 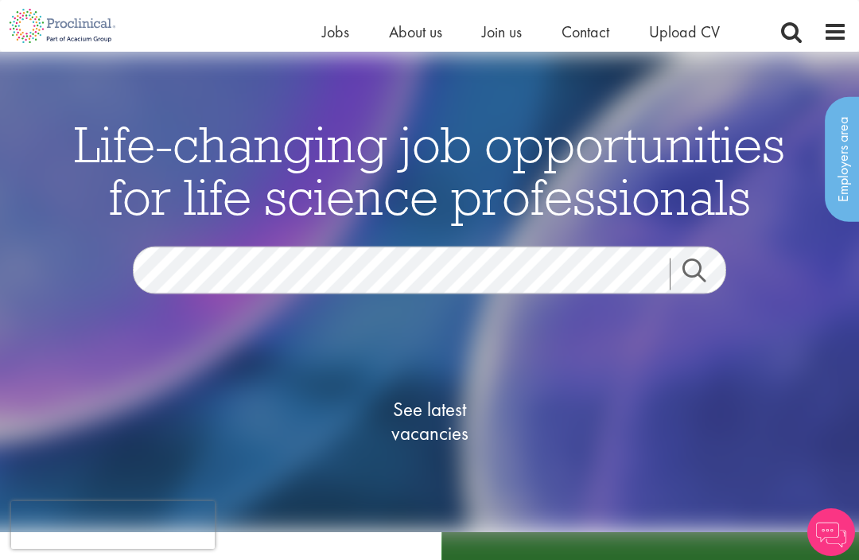 What do you see at coordinates (502, 32) in the screenshot?
I see `a: Join us` at bounding box center [502, 32].